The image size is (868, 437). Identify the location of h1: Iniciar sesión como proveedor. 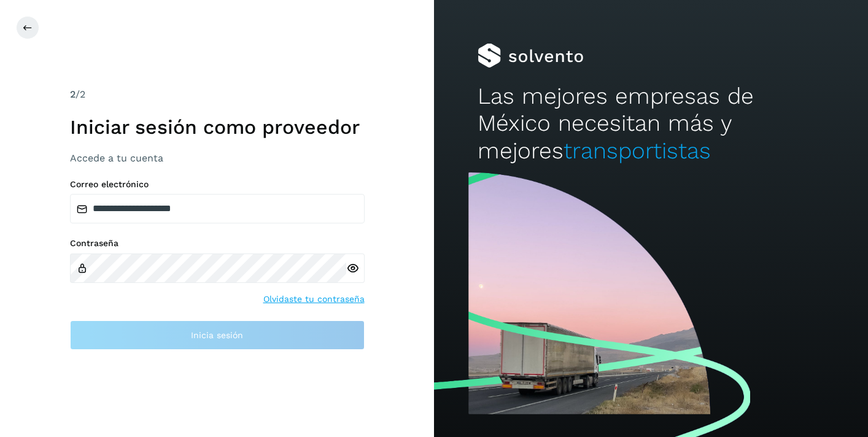
(217, 127).